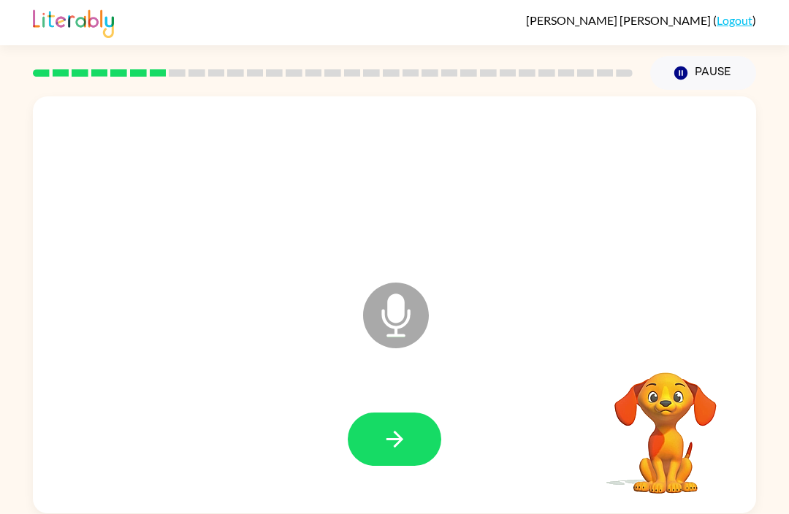 The height and width of the screenshot is (514, 789). I want to click on a: Logout, so click(734, 20).